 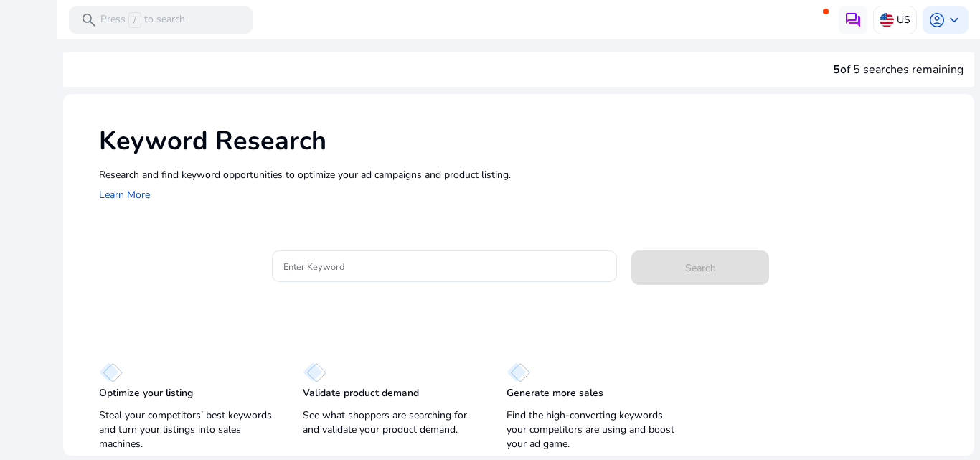 I want to click on p: See what shoppers are searching for and validate your product demand., so click(x=390, y=423).